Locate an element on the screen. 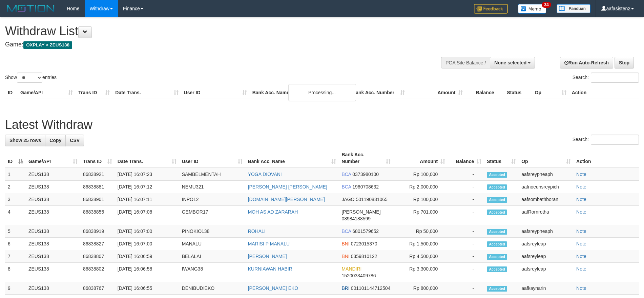  label: Show entries is located at coordinates (31, 78).